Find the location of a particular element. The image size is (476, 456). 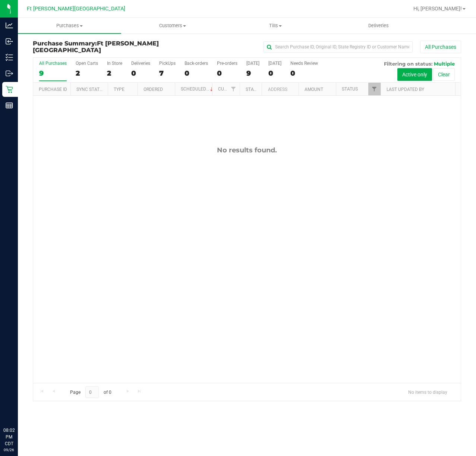

div: Pre-orders is located at coordinates (227, 63).